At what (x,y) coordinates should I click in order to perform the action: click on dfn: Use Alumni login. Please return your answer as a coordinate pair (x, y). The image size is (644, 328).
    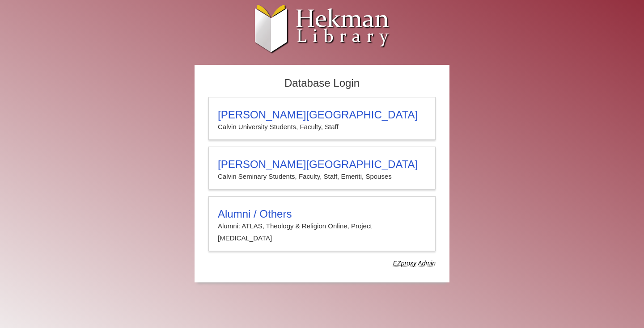
    Looking at the image, I should click on (414, 263).